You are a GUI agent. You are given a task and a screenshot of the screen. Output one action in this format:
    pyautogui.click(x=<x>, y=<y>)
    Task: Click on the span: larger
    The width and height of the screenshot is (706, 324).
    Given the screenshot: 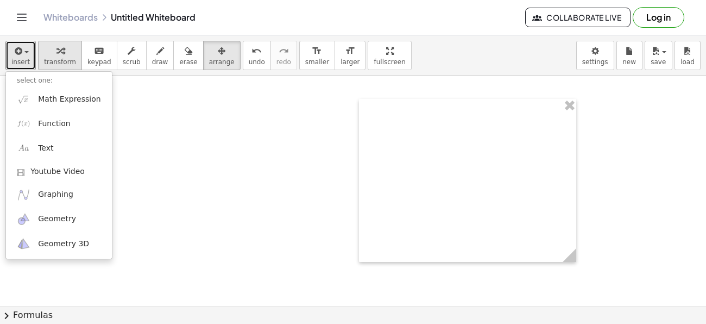 What is the action you would take?
    pyautogui.click(x=350, y=62)
    